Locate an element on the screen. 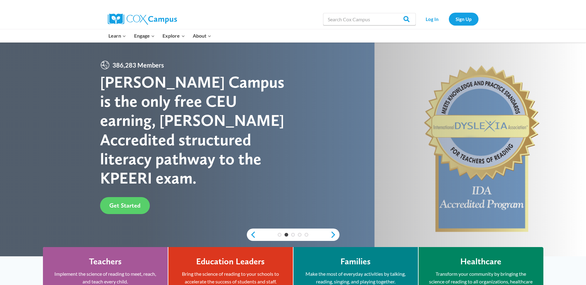 This screenshot has height=285, width=586. span: Get Started is located at coordinates (125, 206).